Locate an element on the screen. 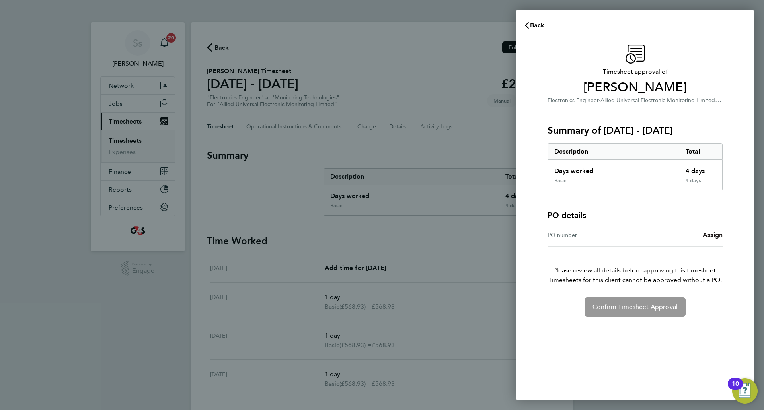  div: Days worked is located at coordinates (613, 169).